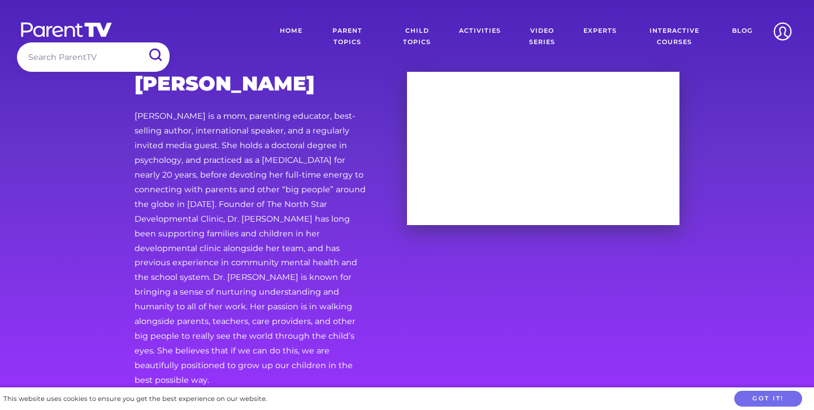 The image size is (814, 410). I want to click on a: Parent Topics, so click(347, 37).